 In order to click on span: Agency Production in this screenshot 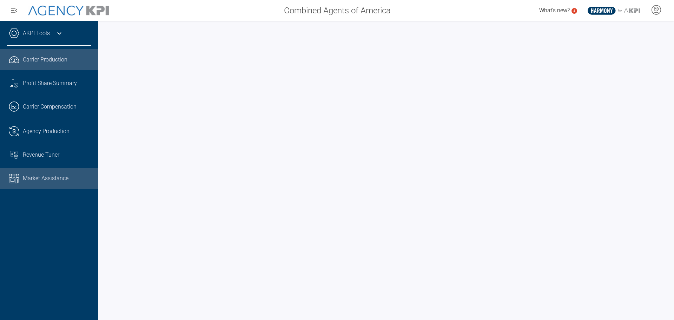, I will do `click(46, 131)`.